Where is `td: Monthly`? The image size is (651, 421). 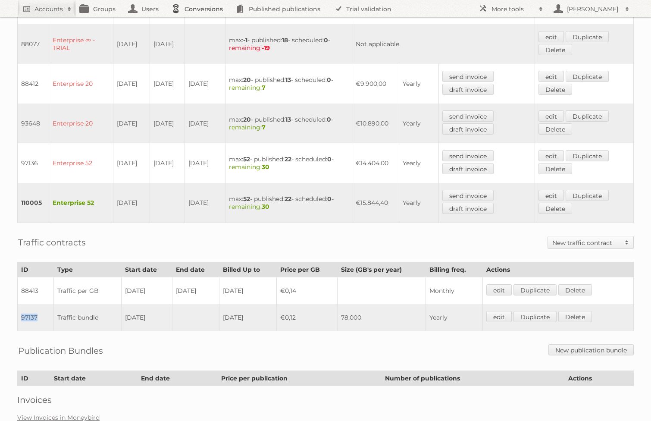
td: Monthly is located at coordinates (454, 291).